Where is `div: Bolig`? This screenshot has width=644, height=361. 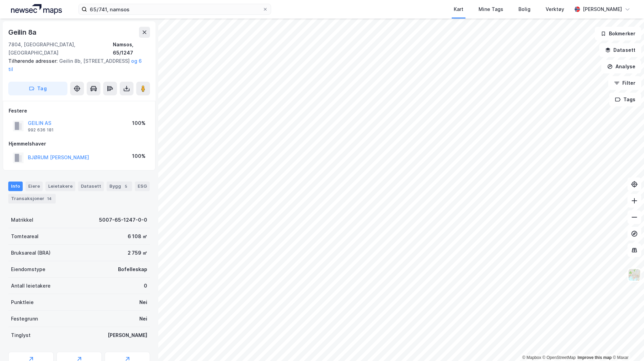
div: Bolig is located at coordinates (524, 10).